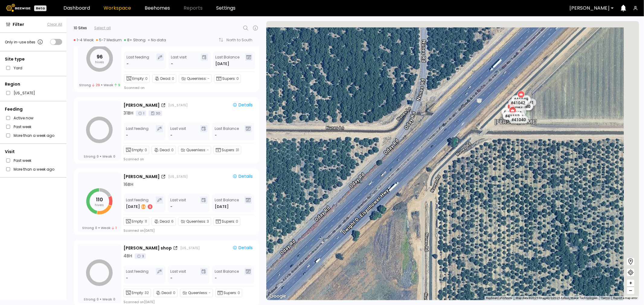 This screenshot has width=644, height=305. What do you see at coordinates (83, 40) in the screenshot?
I see `div: 1-4 Weak` at bounding box center [83, 40].